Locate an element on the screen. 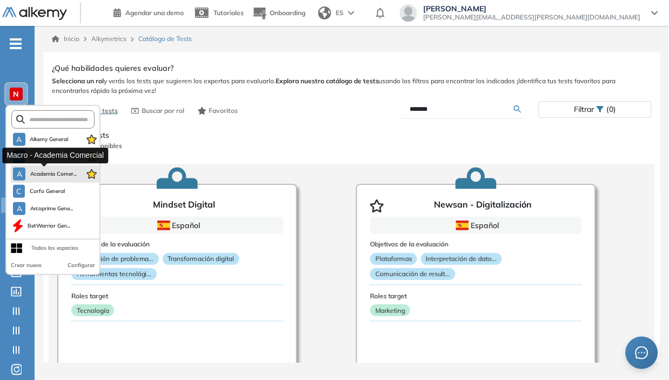 This screenshot has height=380, width=669. span: Buscar por rol is located at coordinates (163, 111).